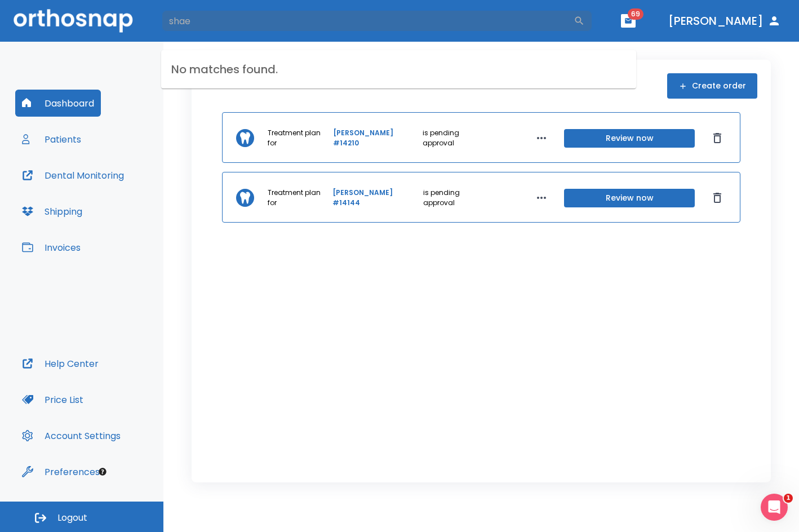 This screenshot has height=532, width=799. Describe the element at coordinates (52, 211) in the screenshot. I see `a: Shipping` at that location.